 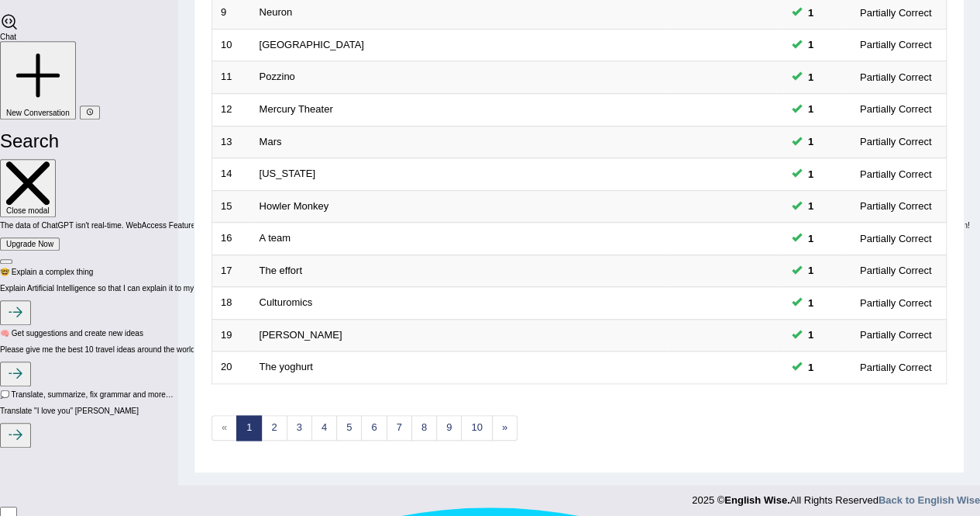 I want to click on a: Culturomics, so click(x=286, y=301).